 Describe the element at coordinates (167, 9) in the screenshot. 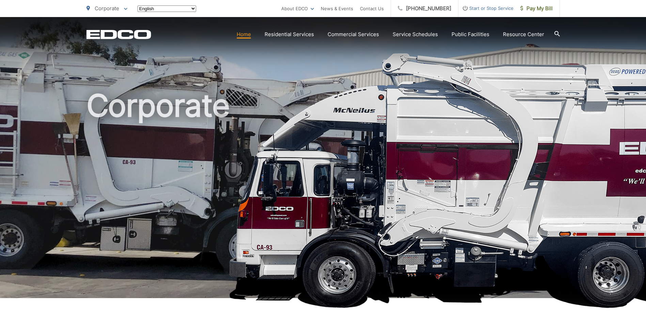

I see `select: Select a language` at that location.